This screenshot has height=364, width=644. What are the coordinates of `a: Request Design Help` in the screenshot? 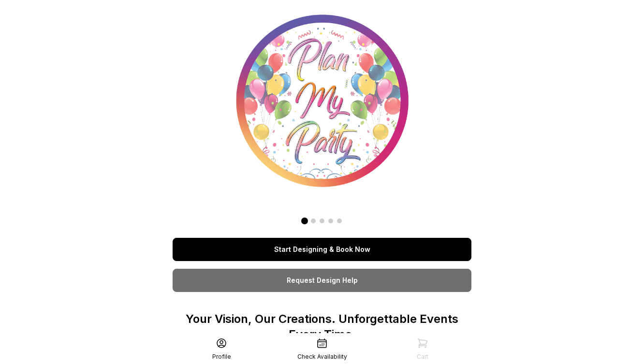 It's located at (322, 281).